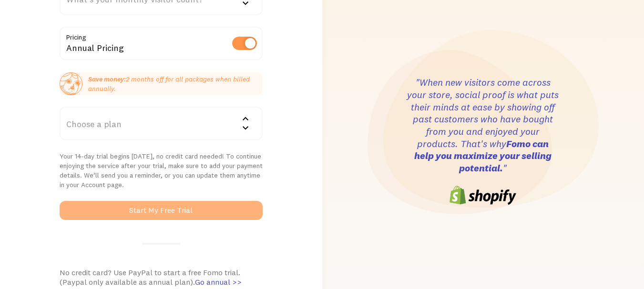  What do you see at coordinates (161, 44) in the screenshot?
I see `div: Annual Pricing` at bounding box center [161, 44].